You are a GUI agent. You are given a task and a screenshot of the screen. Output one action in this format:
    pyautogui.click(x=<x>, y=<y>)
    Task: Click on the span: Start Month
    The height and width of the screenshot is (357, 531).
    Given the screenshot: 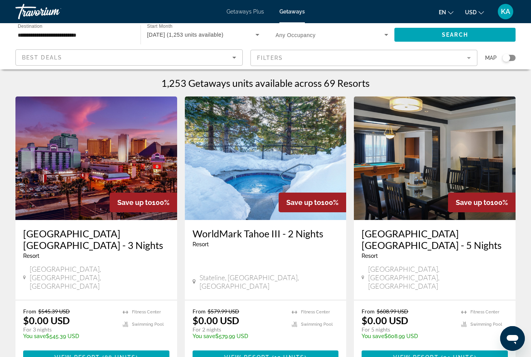 What is the action you would take?
    pyautogui.click(x=160, y=26)
    